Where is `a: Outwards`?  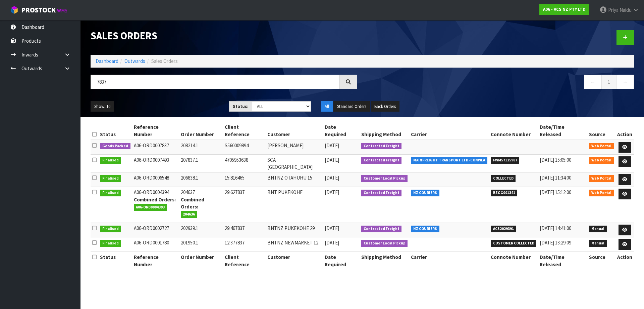 a: Outwards is located at coordinates (135, 61).